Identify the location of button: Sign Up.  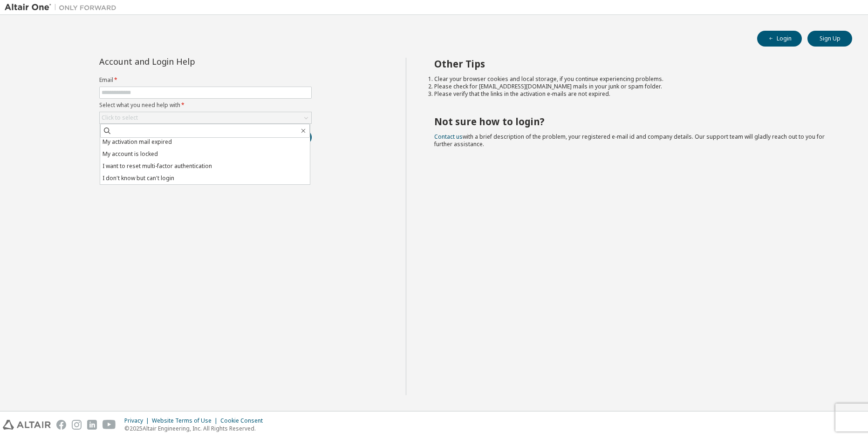
(830, 39).